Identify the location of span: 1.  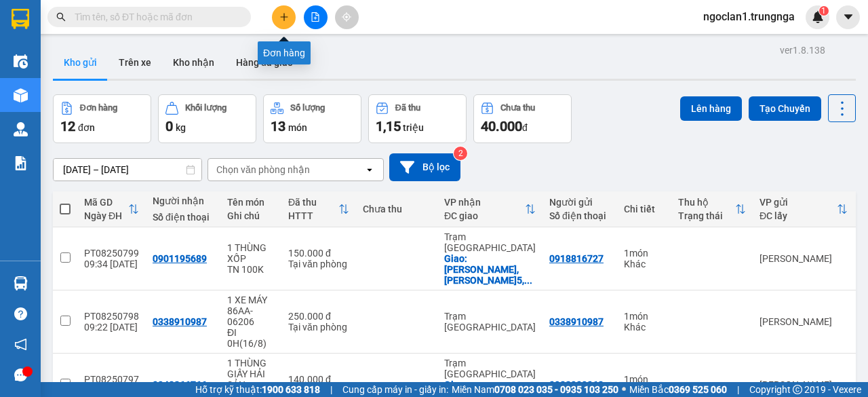
(823, 11).